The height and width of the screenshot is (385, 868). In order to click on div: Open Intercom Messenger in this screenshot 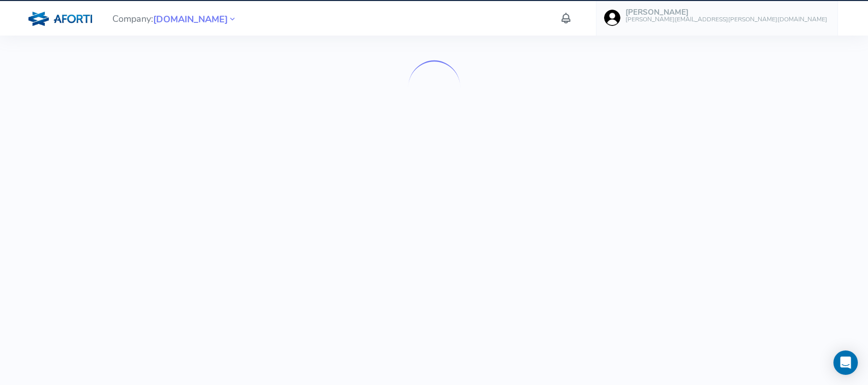, I will do `click(846, 363)`.